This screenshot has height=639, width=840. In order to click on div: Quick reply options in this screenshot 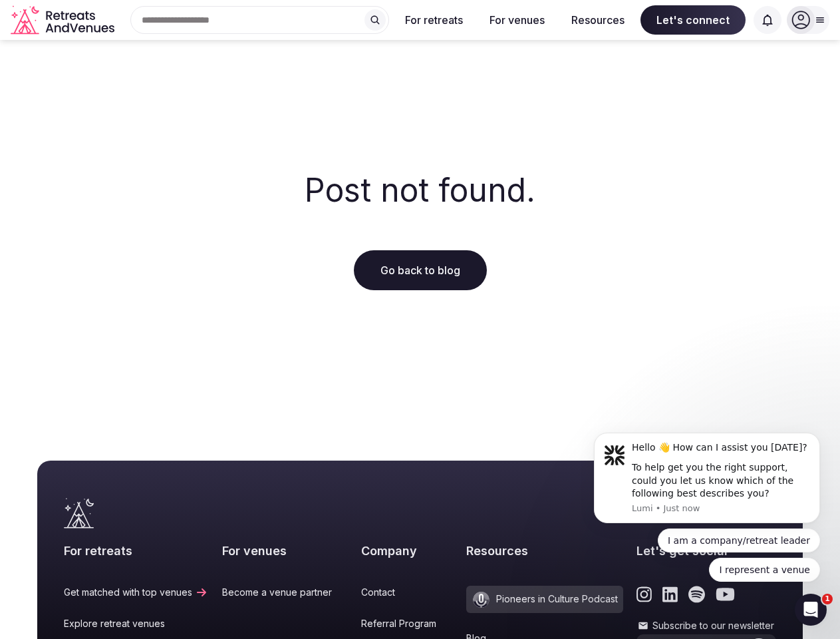, I will do `click(133, 134)`.